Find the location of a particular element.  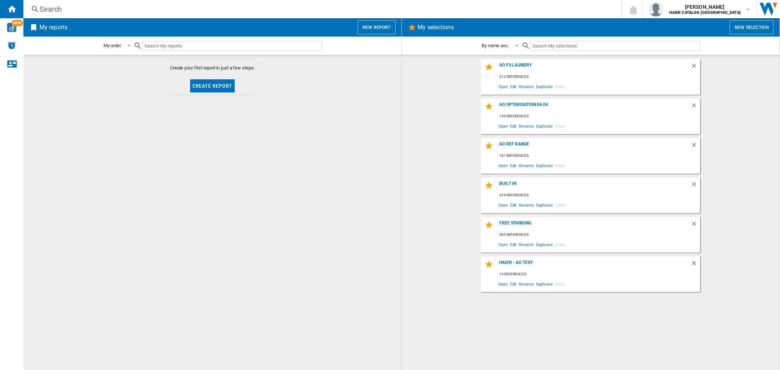

div: AO Optimisation 06.04 is located at coordinates (594, 107).